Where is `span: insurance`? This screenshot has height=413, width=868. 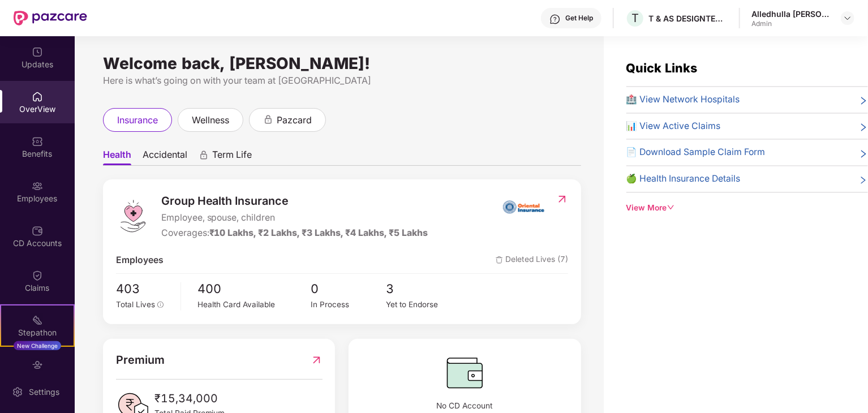
span: insurance is located at coordinates (137, 120).